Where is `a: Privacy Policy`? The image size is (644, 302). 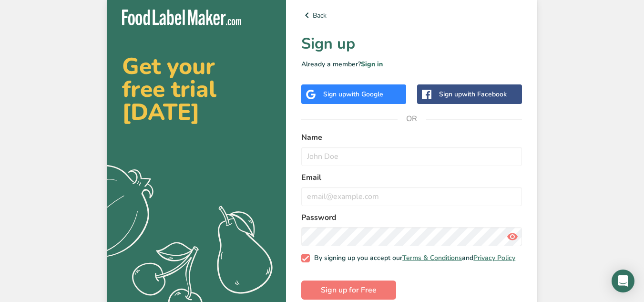
a: Privacy Policy is located at coordinates (494, 258).